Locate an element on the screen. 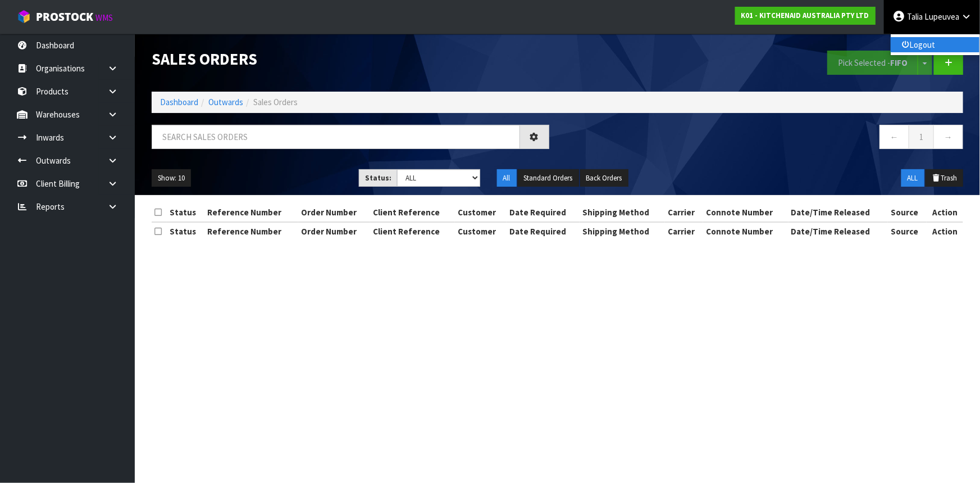 The height and width of the screenshot is (483, 980). button: Back Orders is located at coordinates (604, 179).